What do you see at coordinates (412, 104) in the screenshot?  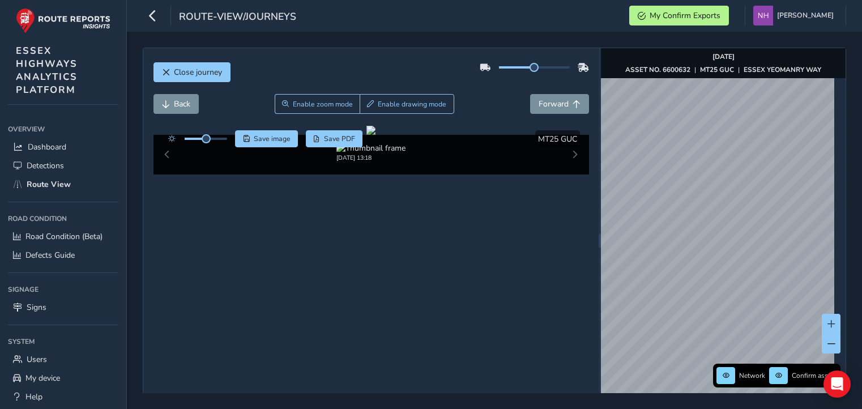 I see `span: Enable drawing mode` at bounding box center [412, 104].